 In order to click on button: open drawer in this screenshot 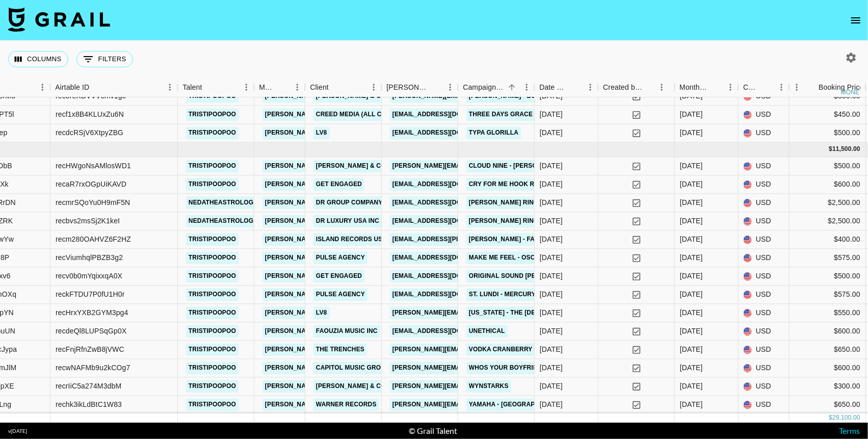, I will do `click(856, 20)`.